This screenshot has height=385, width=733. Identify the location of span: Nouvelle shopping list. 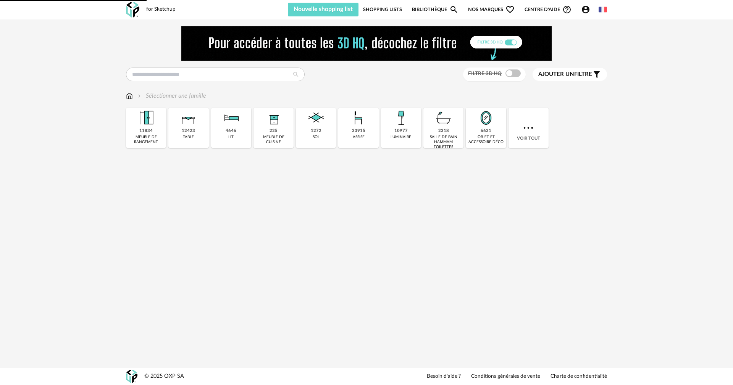
(323, 9).